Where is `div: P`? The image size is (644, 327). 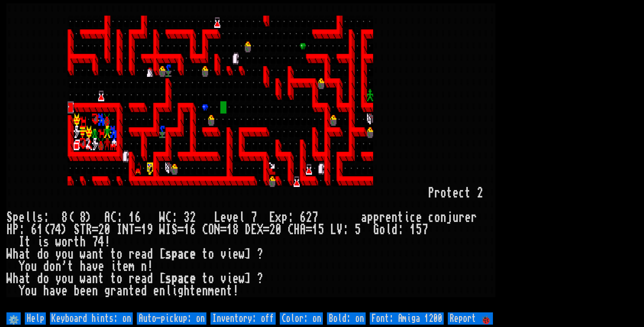
div: P is located at coordinates (431, 193).